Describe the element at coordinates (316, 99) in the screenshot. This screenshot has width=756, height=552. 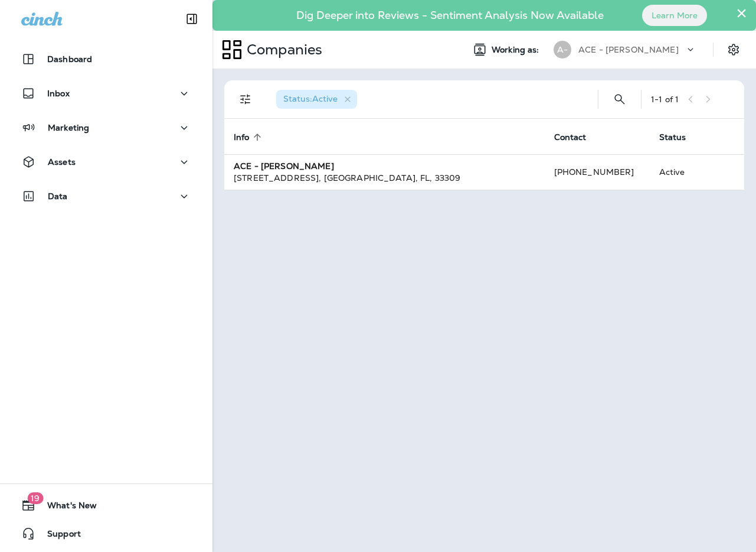
I see `div: Status:Active` at that location.